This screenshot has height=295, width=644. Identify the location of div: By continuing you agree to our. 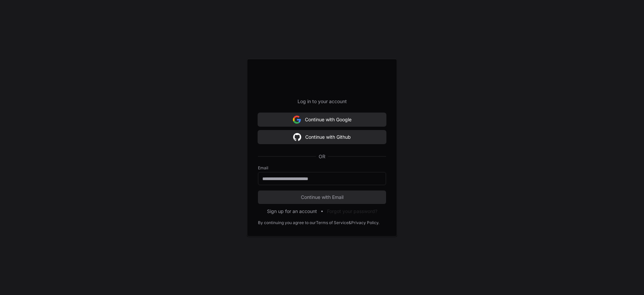
(287, 223).